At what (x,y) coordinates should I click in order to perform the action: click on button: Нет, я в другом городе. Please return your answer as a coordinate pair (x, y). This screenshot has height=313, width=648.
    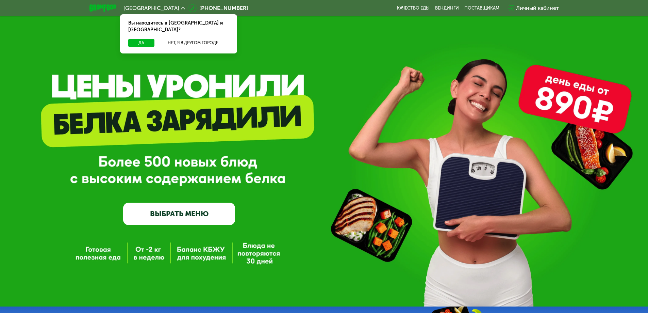
    Looking at the image, I should click on (193, 43).